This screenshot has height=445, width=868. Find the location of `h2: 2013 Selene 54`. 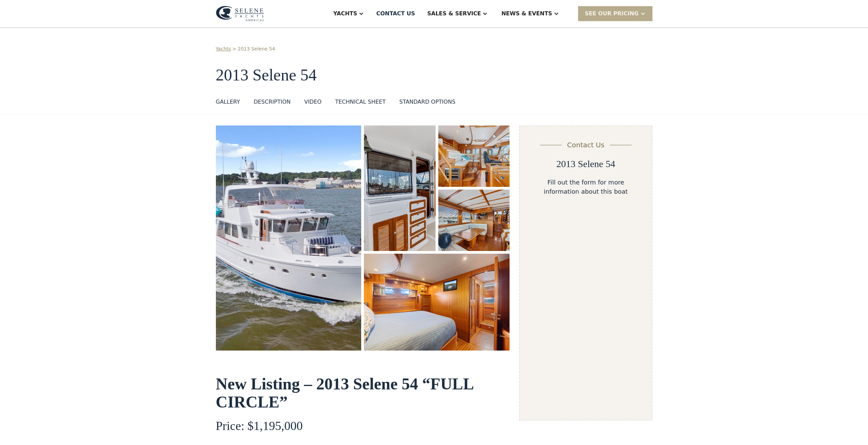

h2: 2013 Selene 54 is located at coordinates (586, 164).